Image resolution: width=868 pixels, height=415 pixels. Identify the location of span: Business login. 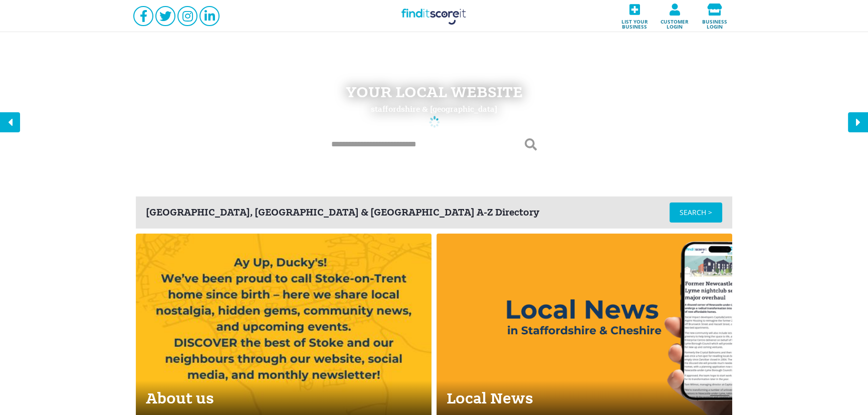
(714, 22).